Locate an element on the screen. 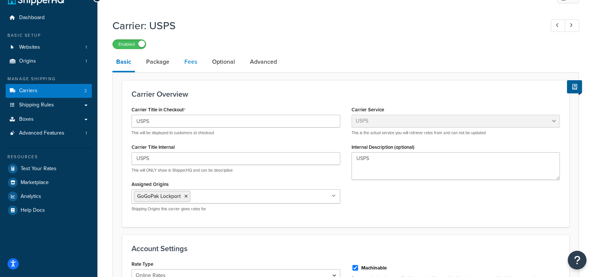 Image resolution: width=594 pixels, height=277 pixels. span: Websites is located at coordinates (30, 47).